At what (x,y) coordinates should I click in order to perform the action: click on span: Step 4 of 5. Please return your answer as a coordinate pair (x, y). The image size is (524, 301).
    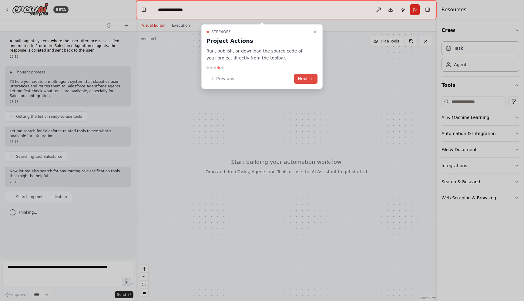
    Looking at the image, I should click on (221, 32).